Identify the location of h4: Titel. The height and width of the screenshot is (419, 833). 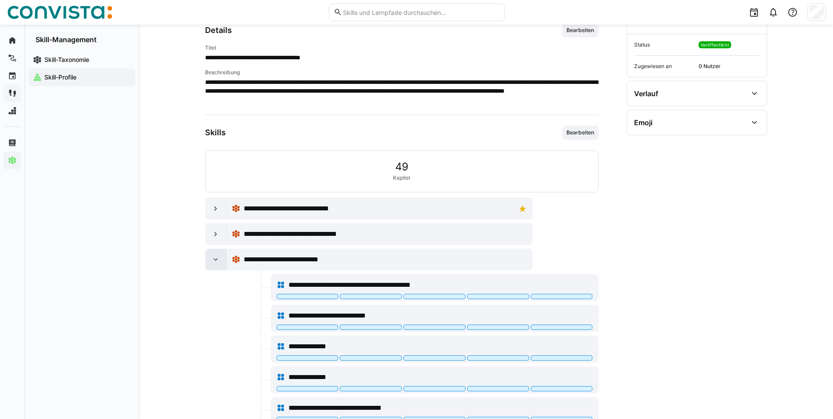
(402, 48).